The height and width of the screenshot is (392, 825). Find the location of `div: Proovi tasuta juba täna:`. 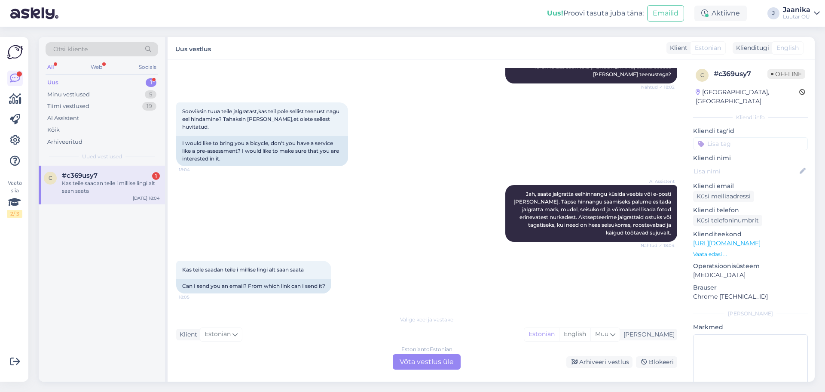

div: Proovi tasuta juba täna: is located at coordinates (595, 13).